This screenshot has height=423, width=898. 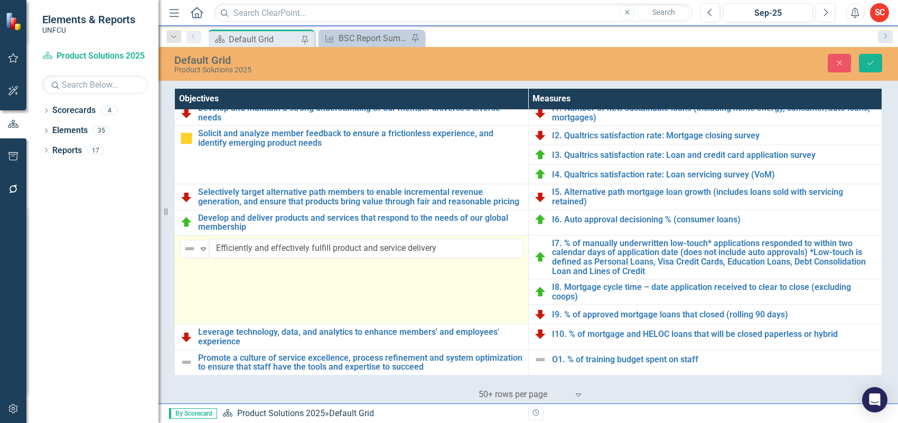 I want to click on button: SC, so click(x=880, y=13).